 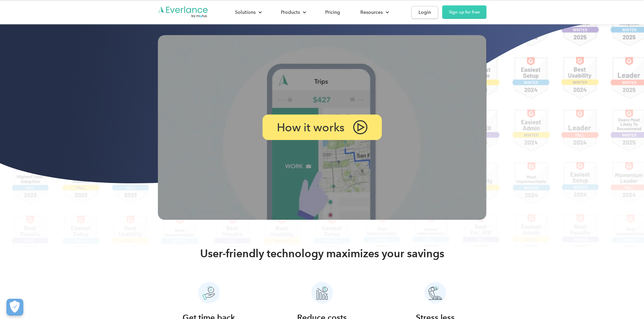 What do you see at coordinates (333, 12) in the screenshot?
I see `div: Pricing` at bounding box center [333, 12].